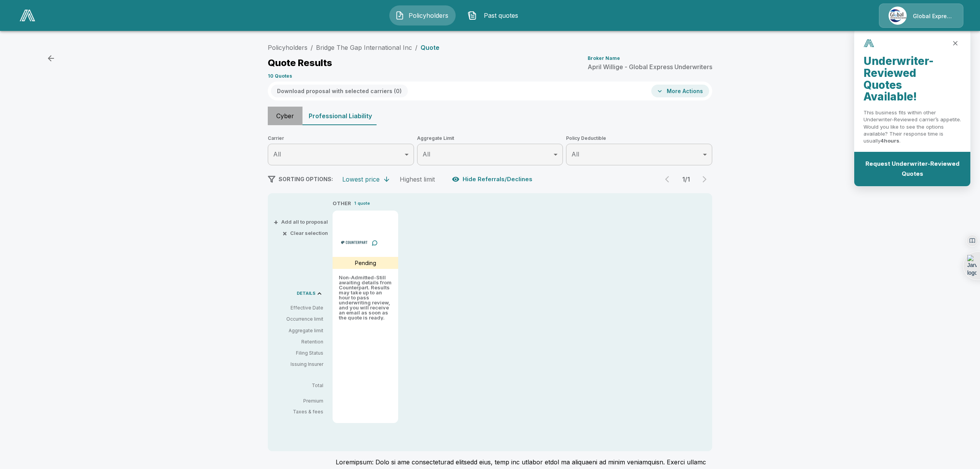 This screenshot has height=469, width=980. I want to click on span: Aggregate Limit, so click(490, 138).